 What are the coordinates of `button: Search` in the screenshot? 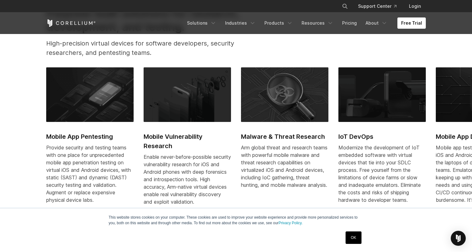 It's located at (345, 6).